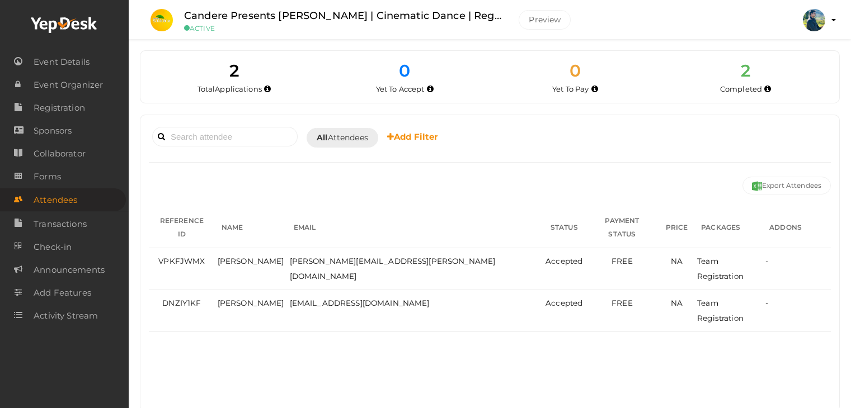  I want to click on span: Forms, so click(47, 177).